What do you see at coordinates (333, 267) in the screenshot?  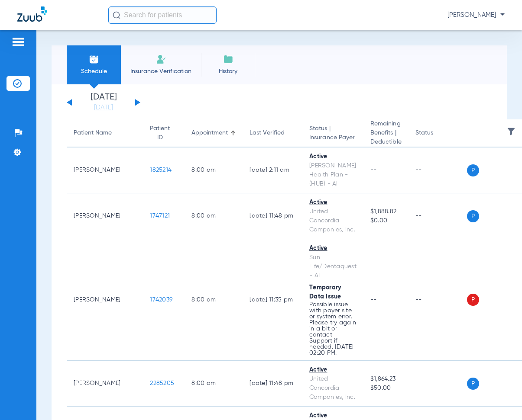 I see `div: Sun Life/Dentaquest - AI` at bounding box center [333, 267].